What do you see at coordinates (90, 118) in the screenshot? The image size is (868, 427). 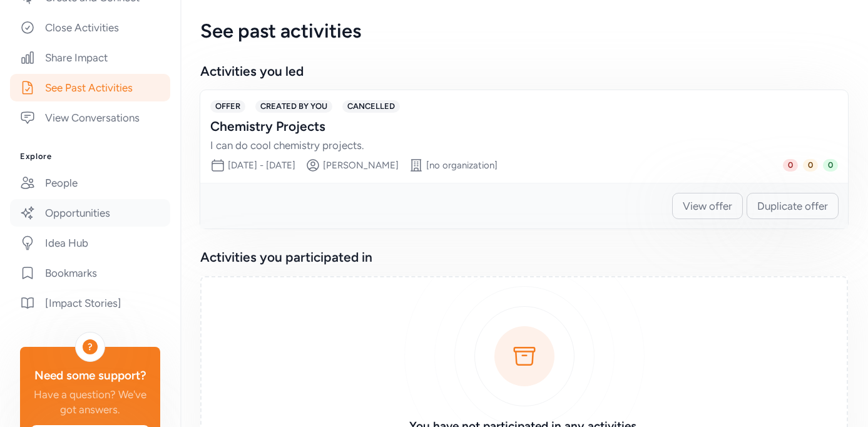 I see `a: View Conversations` at bounding box center [90, 118].